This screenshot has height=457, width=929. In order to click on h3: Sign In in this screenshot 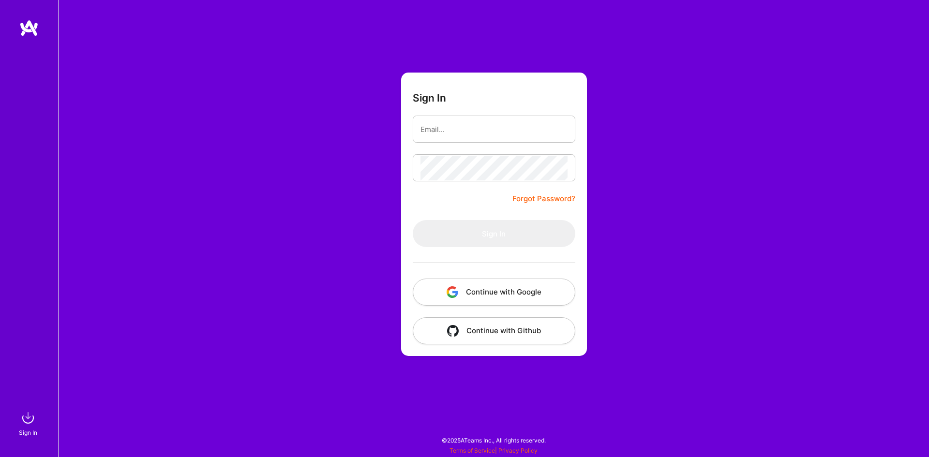, I will do `click(429, 98)`.